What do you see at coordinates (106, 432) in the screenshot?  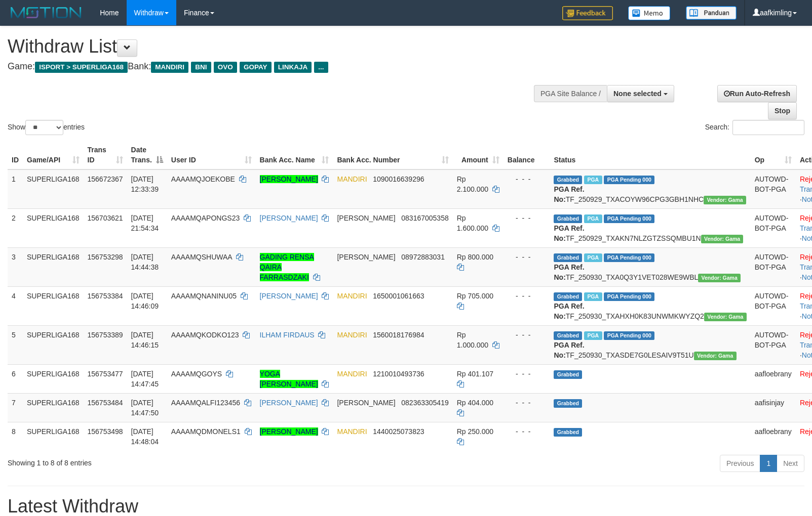 I see `span: 156753498` at bounding box center [106, 432].